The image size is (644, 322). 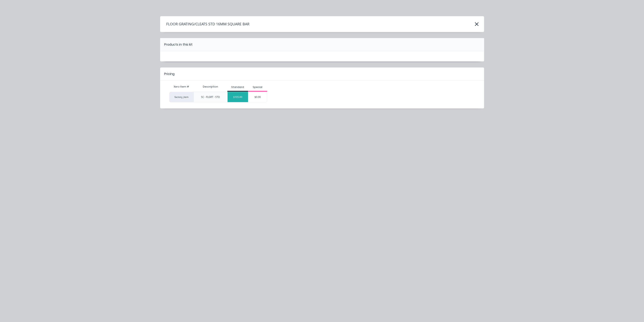 I want to click on div: Products in this kit, so click(x=178, y=45).